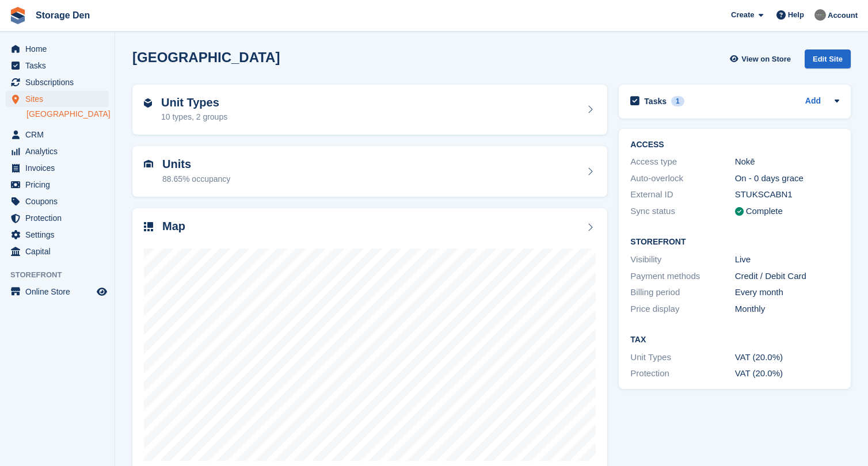 The height and width of the screenshot is (466, 868). What do you see at coordinates (742, 15) in the screenshot?
I see `span: Create` at bounding box center [742, 15].